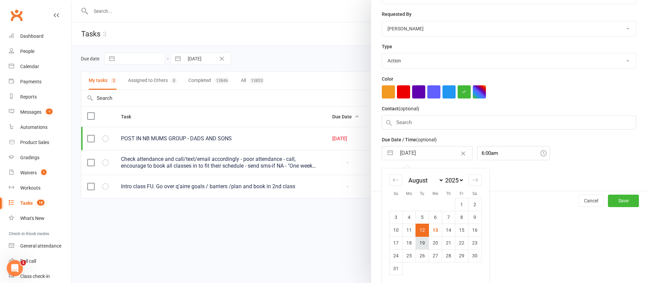  What do you see at coordinates (435, 193) in the screenshot?
I see `small: We` at bounding box center [435, 193].